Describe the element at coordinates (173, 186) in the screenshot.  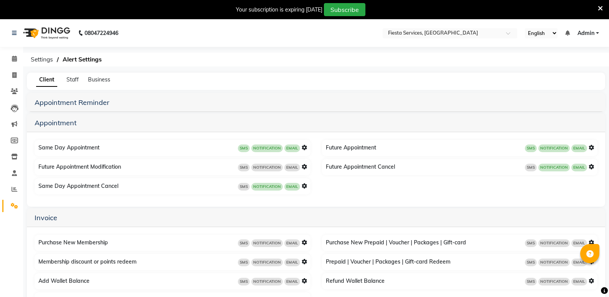
I see `div: Same Day Appointment Cancel` at that location.